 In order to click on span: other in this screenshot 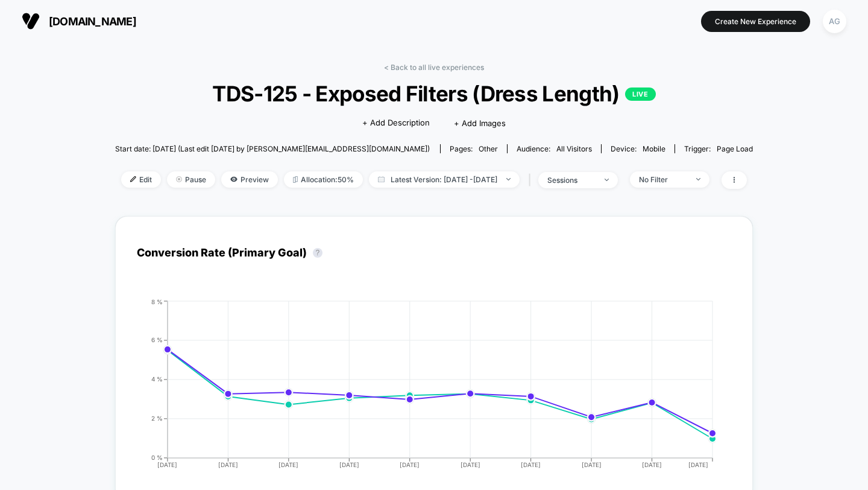, I will do `click(488, 149)`.